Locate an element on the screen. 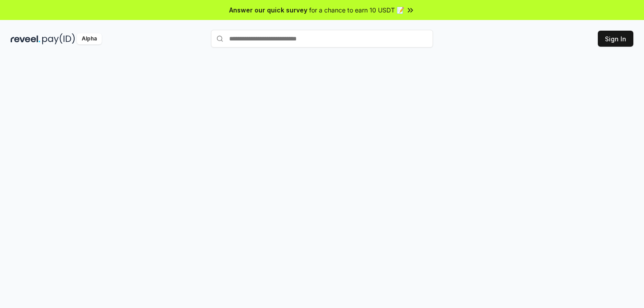 This screenshot has height=308, width=644. img: pay_id is located at coordinates (59, 39).